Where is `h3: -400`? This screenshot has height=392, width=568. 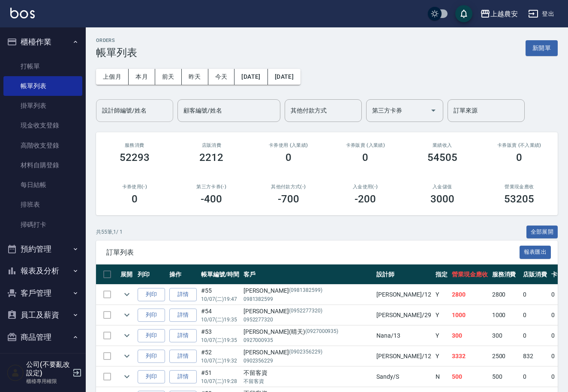
h3: -400 is located at coordinates (212, 199).